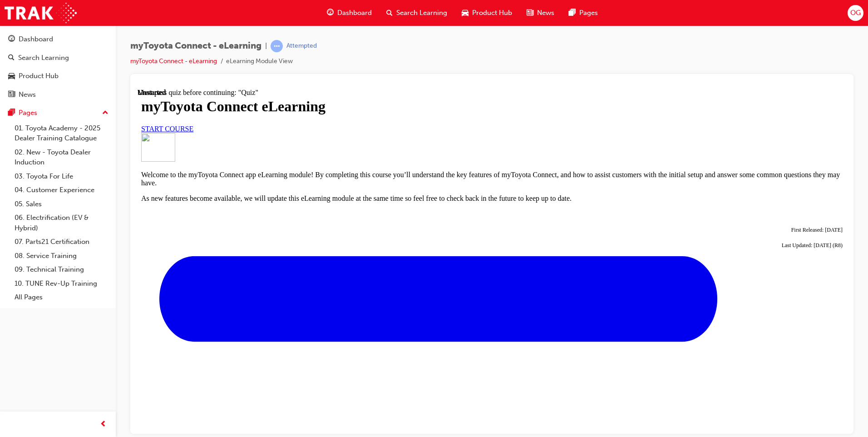 The width and height of the screenshot is (868, 437). What do you see at coordinates (58, 66) in the screenshot?
I see `button: DashboardSearch LearningProduct HubNews` at bounding box center [58, 66].